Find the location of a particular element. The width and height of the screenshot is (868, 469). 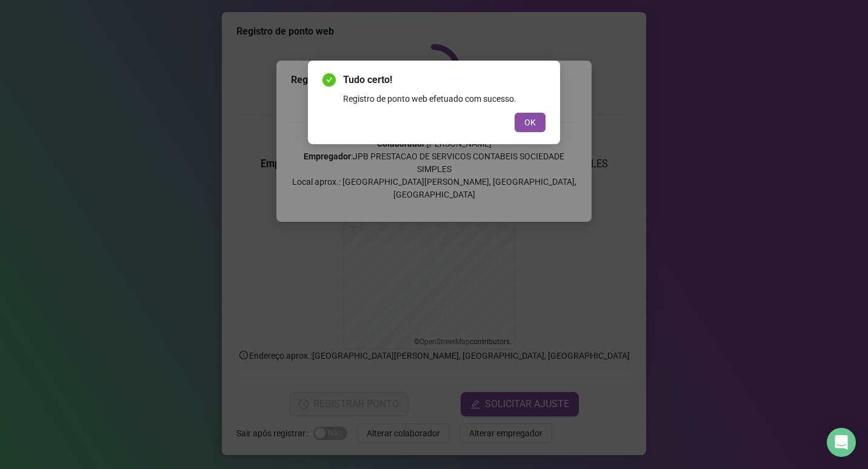

div: Registro de ponto web efetuado com sucesso. is located at coordinates (444, 99).